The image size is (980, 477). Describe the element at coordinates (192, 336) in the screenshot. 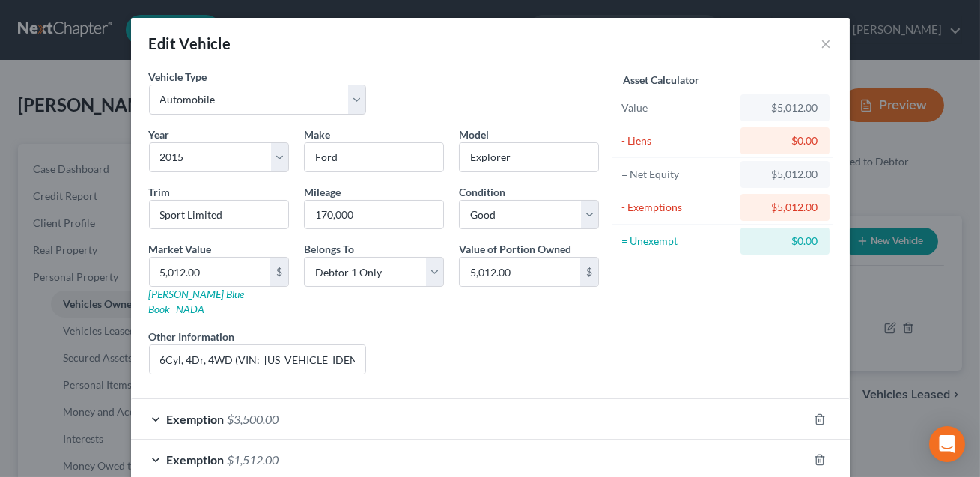

I see `label: Other Information` at that location.